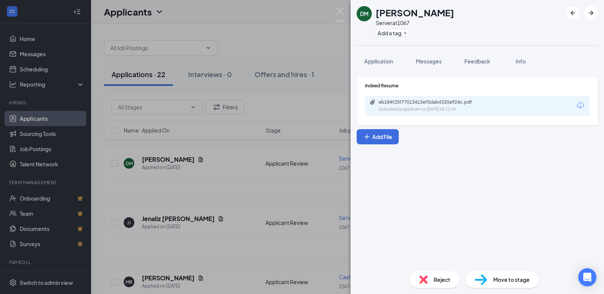  Describe the element at coordinates (379, 61) in the screenshot. I see `span: Application` at that location.